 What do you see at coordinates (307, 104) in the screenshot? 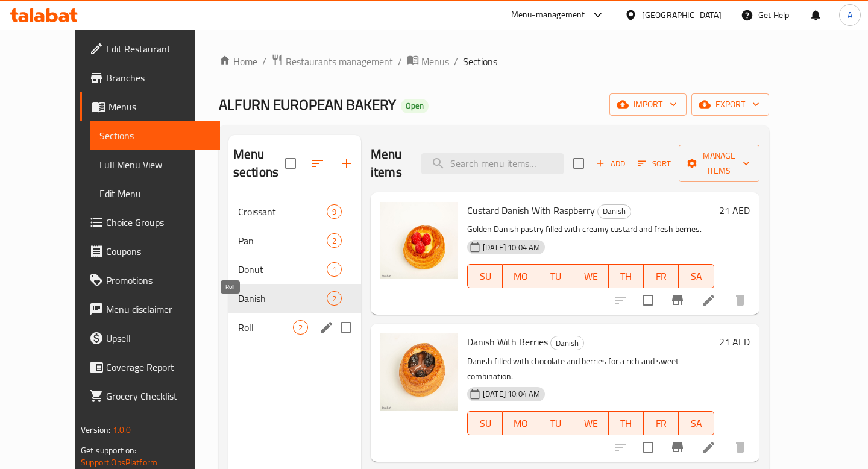
I see `span: ALFURN EUROPEAN BAKERY` at bounding box center [307, 104].